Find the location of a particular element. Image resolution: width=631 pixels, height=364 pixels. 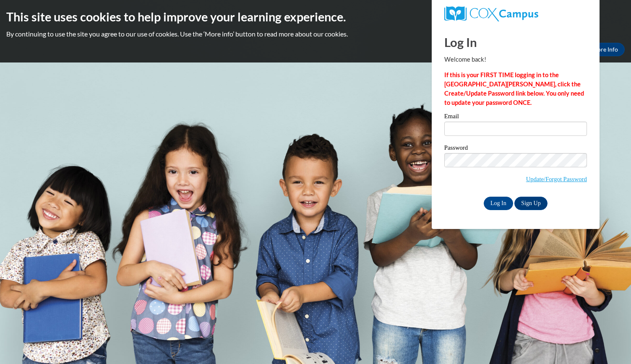

h2: This site uses cookies to help improve your learning experience. is located at coordinates (315, 17).